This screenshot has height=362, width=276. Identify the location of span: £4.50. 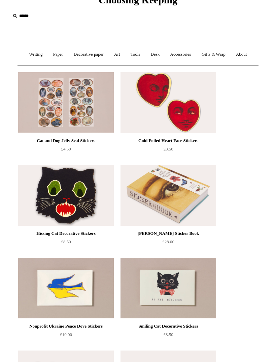
(66, 149).